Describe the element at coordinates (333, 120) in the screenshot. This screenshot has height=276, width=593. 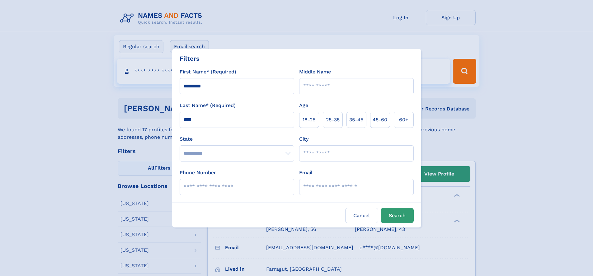
I see `span: 25‑35` at that location.